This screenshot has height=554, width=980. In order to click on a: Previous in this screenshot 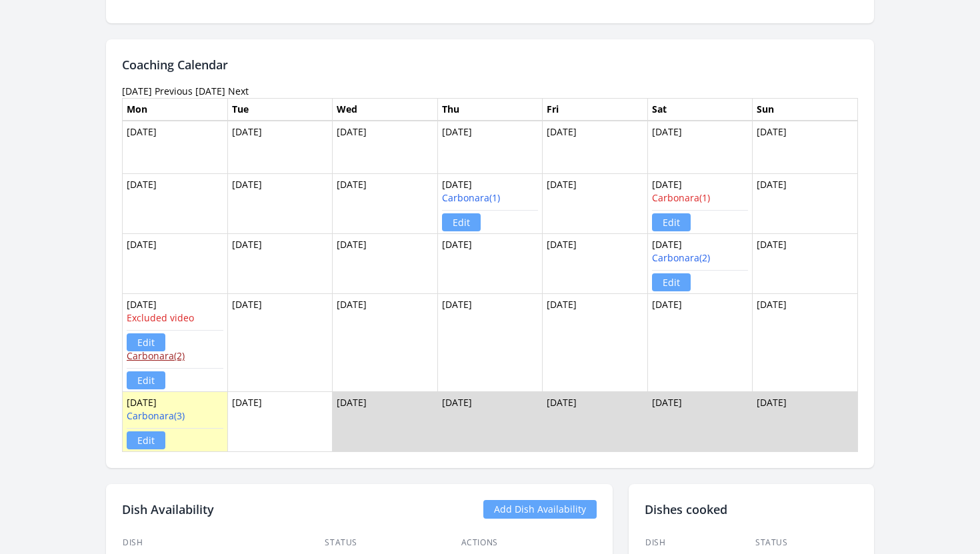, I will do `click(173, 91)`.